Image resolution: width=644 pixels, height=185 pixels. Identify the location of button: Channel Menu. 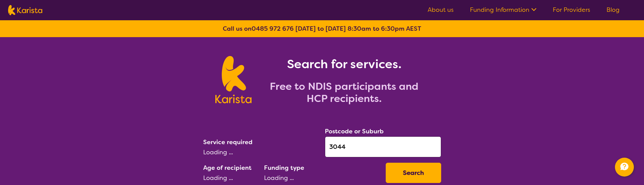
(624, 167).